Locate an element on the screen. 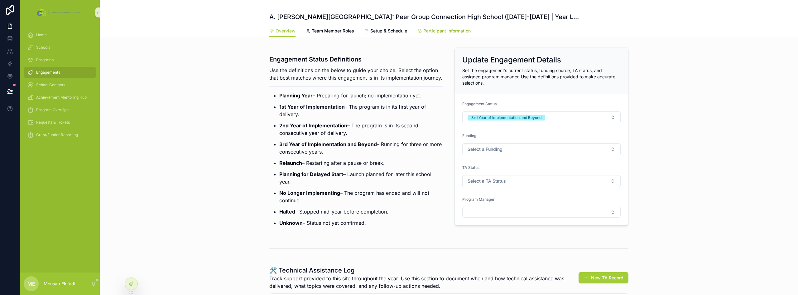  a: Program Oversight is located at coordinates (60, 110).